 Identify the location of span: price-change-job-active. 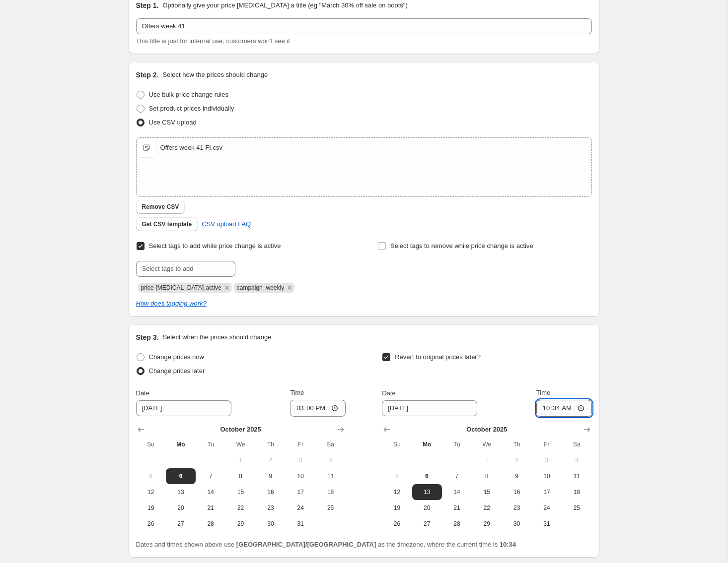
(181, 288).